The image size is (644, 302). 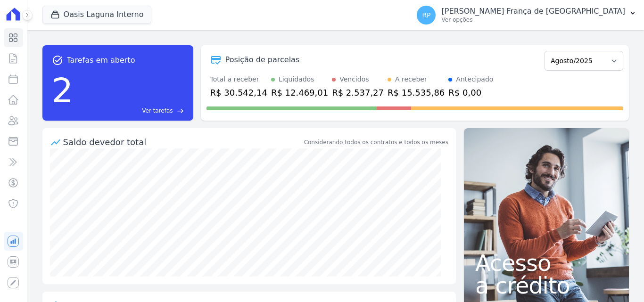 I want to click on div: Liquidados, so click(x=297, y=79).